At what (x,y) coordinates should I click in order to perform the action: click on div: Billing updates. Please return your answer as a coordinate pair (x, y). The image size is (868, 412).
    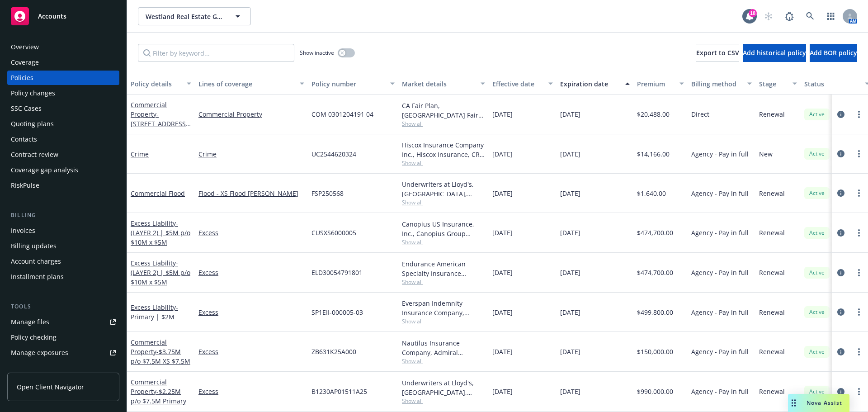
    Looking at the image, I should click on (33, 246).